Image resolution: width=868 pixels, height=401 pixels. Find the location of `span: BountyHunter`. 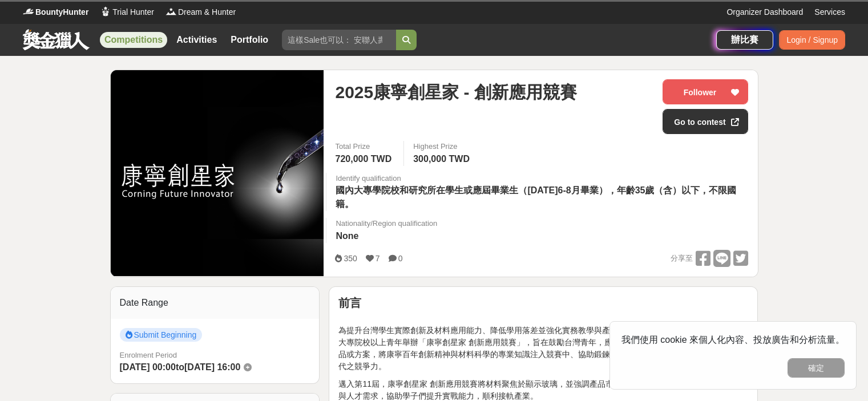

span: BountyHunter is located at coordinates (62, 12).